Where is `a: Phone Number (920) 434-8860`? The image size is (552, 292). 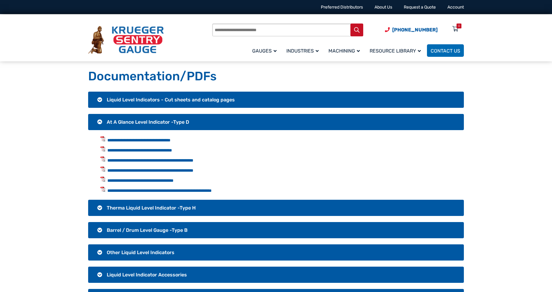
a: Phone Number (920) 434-8860 is located at coordinates (411, 30).